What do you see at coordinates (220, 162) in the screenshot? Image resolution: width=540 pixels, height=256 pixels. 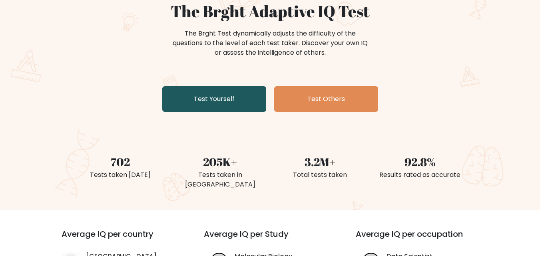 I see `div: 205K+` at bounding box center [220, 162].